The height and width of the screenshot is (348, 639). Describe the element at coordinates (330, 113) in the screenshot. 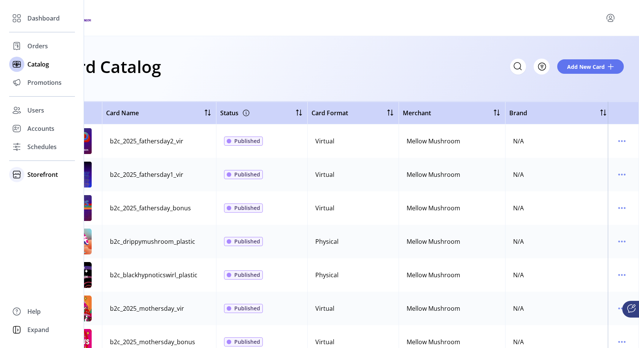

I see `span: Card Format` at that location.